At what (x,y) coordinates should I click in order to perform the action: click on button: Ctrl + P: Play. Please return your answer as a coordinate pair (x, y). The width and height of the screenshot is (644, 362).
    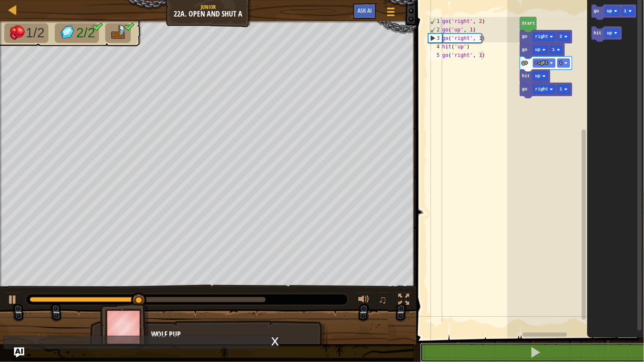
    Looking at the image, I should click on (13, 301).